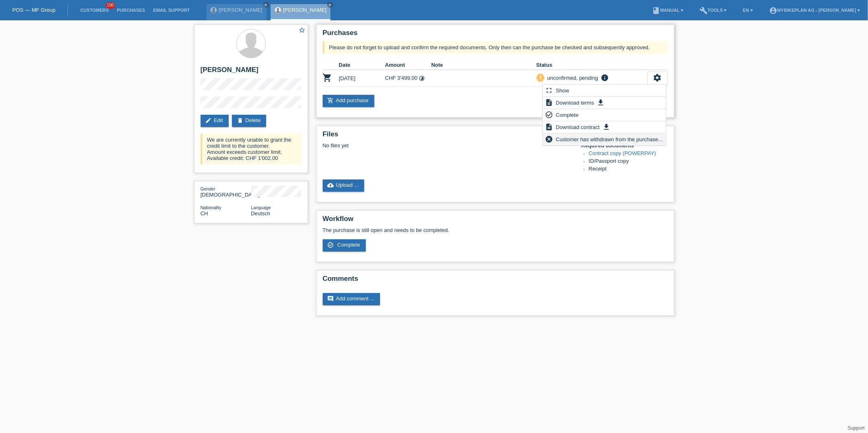  I want to click on th: Date, so click(362, 65).